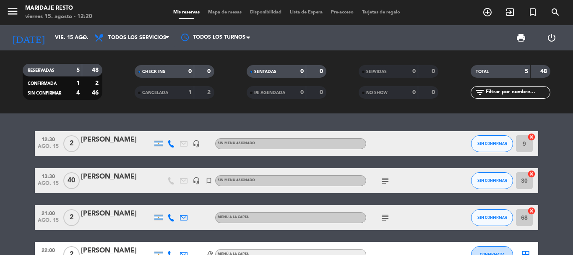  I want to click on span: Disponibilidad, so click(265, 12).